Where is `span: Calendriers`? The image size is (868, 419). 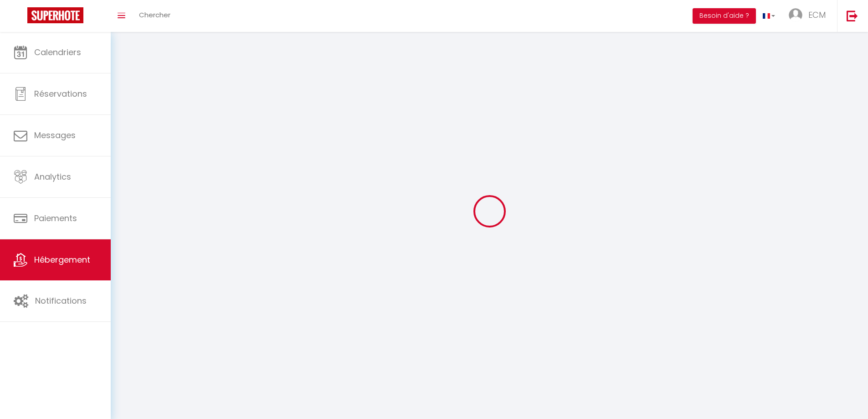 span: Calendriers is located at coordinates (58, 52).